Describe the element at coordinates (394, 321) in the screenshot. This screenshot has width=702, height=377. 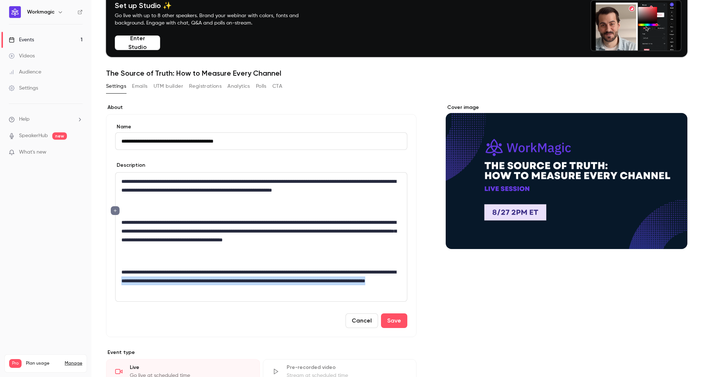
I see `button: Save` at that location.